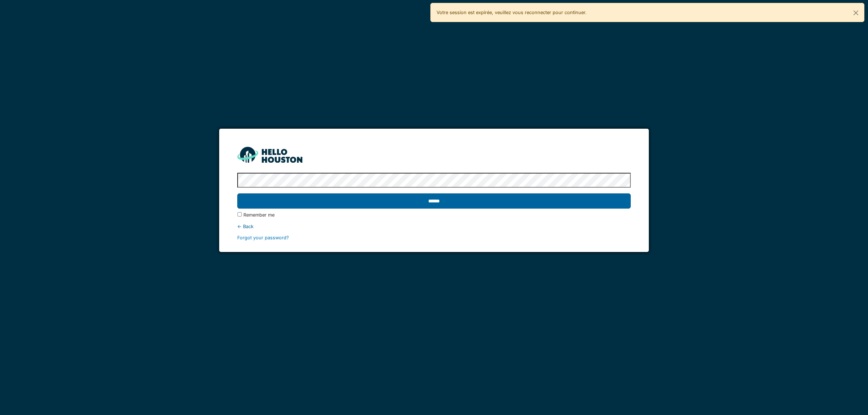  Describe the element at coordinates (647, 12) in the screenshot. I see `div: Votre session est expirée, veuillez vous reconnecter pour continuer.` at that location.